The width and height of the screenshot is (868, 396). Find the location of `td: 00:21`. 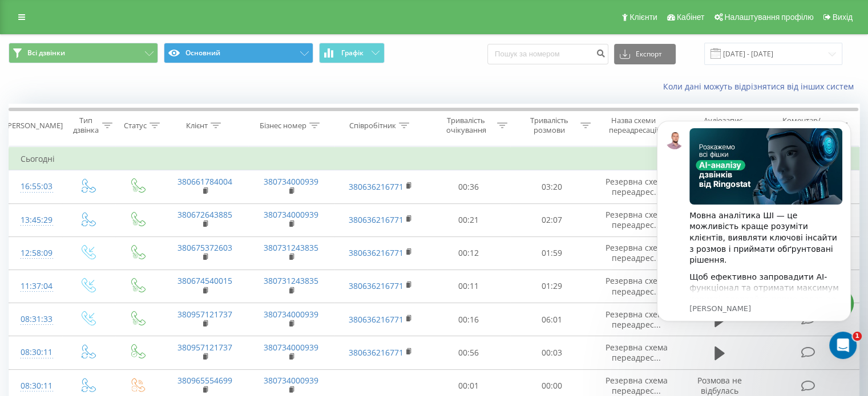

td: 00:21 is located at coordinates (468, 220).